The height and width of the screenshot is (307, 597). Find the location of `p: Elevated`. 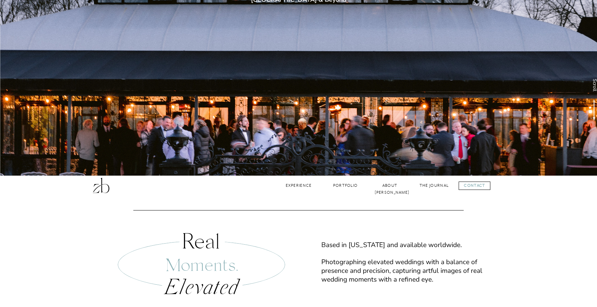

p: Elevated is located at coordinates (202, 288).